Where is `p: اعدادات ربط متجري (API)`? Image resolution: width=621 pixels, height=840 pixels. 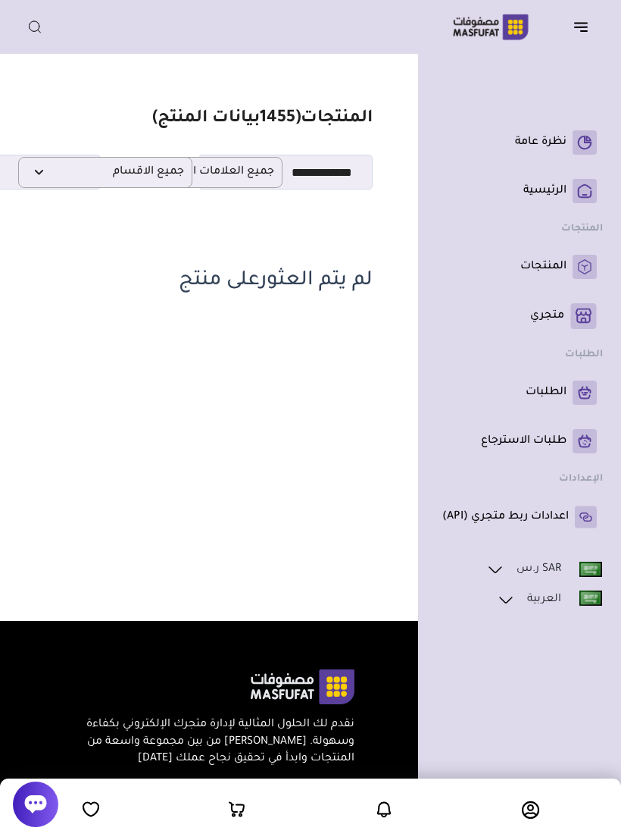
p: اعدادات ربط متجري (API) is located at coordinates (505, 517).